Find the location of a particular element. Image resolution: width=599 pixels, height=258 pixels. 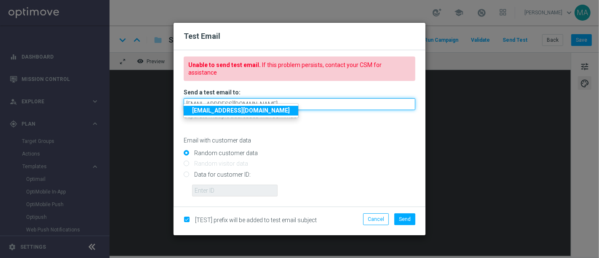

span: Unable to send test email. is located at coordinates (224, 59).